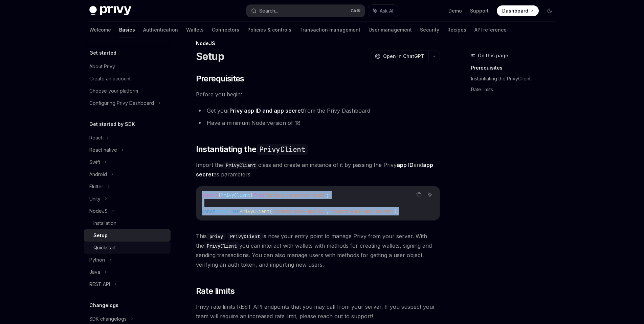 This screenshot has height=324, width=644. What do you see at coordinates (100, 30) in the screenshot?
I see `a: Welcome` at bounding box center [100, 30].